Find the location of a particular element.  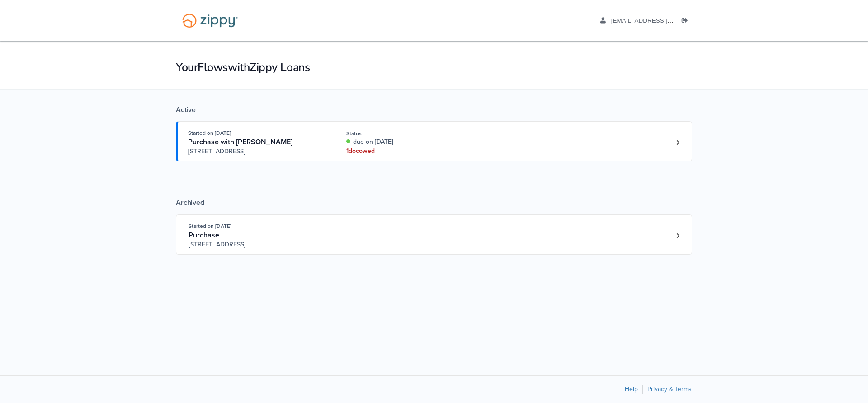

a: Open loan 4262751 is located at coordinates (434, 234).